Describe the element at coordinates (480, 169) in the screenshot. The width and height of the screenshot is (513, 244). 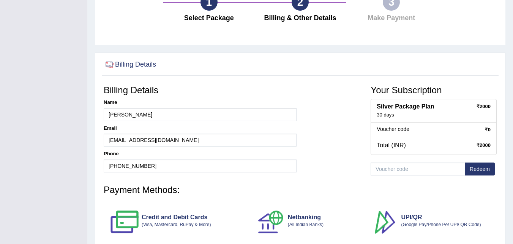
I see `button: Redeem` at that location.